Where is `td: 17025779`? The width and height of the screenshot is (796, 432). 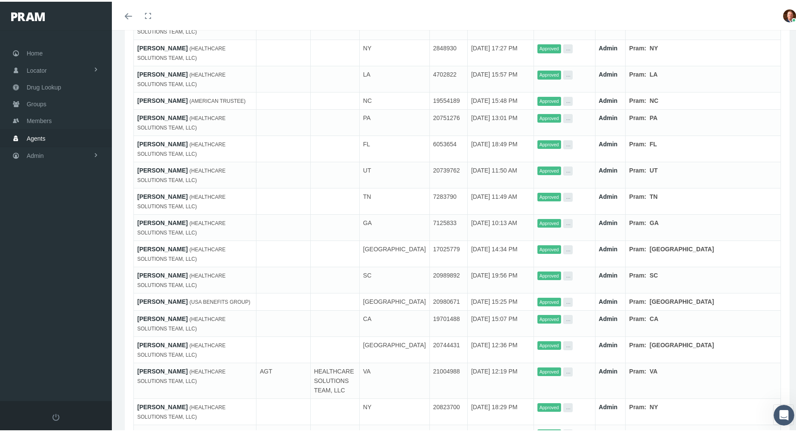
td: 17025779 is located at coordinates (448, 252).